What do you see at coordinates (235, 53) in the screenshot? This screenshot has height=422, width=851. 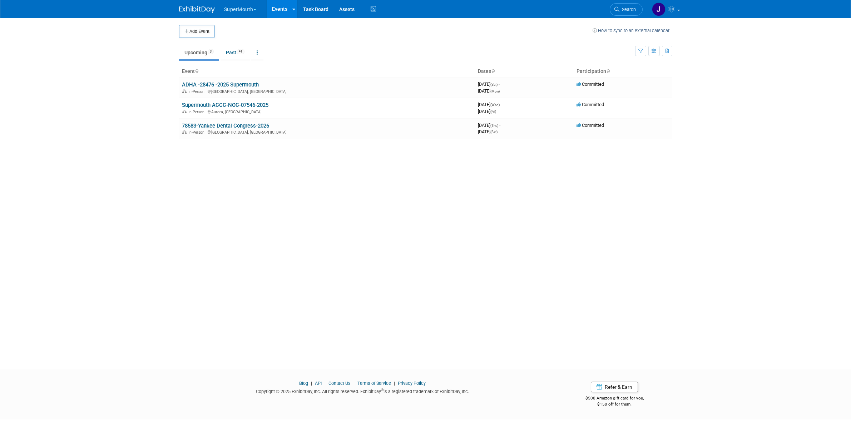 I see `a: Past41` at bounding box center [235, 53].